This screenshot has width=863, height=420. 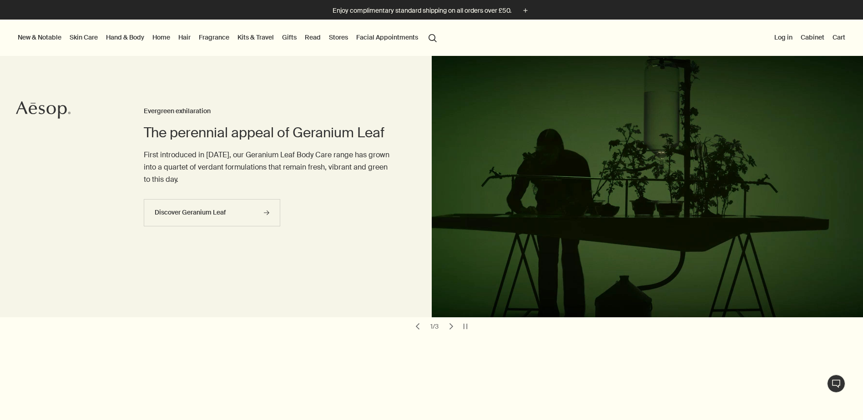 I want to click on button: Enjoy complimentary standard shipping on all orders over £50., so click(x=431, y=10).